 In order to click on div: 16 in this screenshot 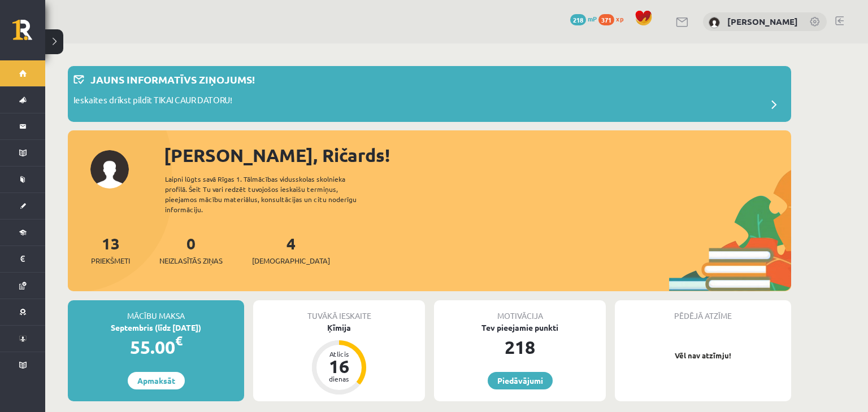, I will do `click(339, 367)`.